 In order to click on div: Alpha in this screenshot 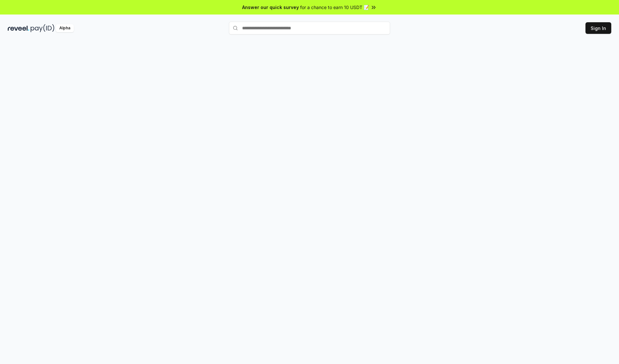, I will do `click(65, 28)`.